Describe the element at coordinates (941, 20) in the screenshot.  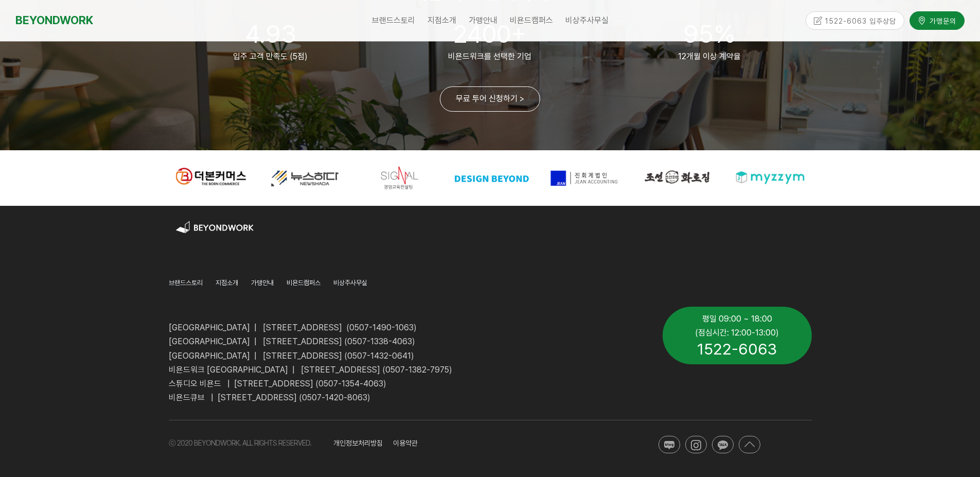
I see `span: 가맹문의` at that location.